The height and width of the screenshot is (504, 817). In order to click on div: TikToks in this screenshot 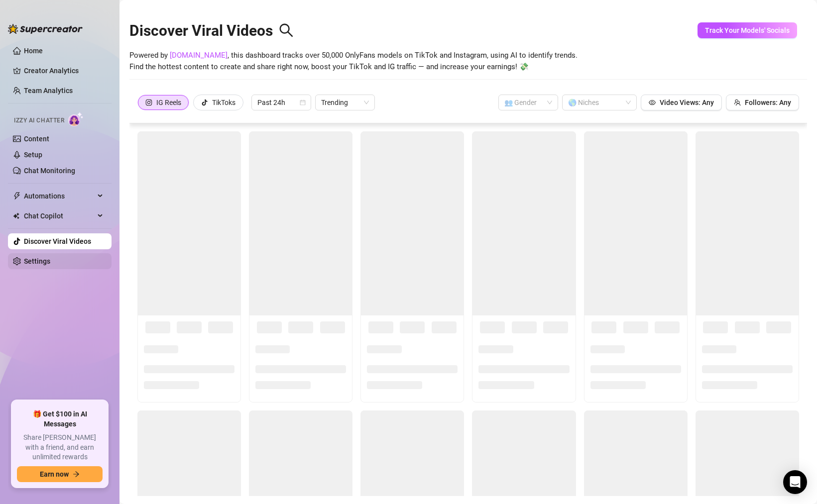, I will do `click(224, 102)`.